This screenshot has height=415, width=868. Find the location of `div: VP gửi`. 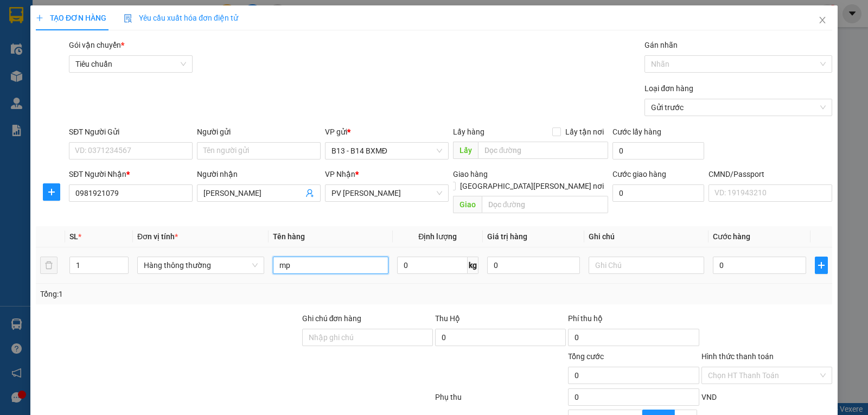

div: VP gửi is located at coordinates (387, 132).